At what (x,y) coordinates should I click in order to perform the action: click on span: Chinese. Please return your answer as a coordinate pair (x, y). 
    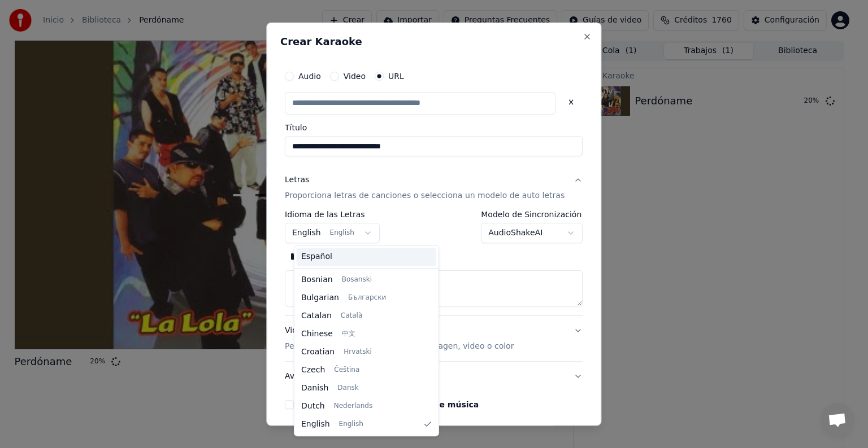
    Looking at the image, I should click on (317, 334).